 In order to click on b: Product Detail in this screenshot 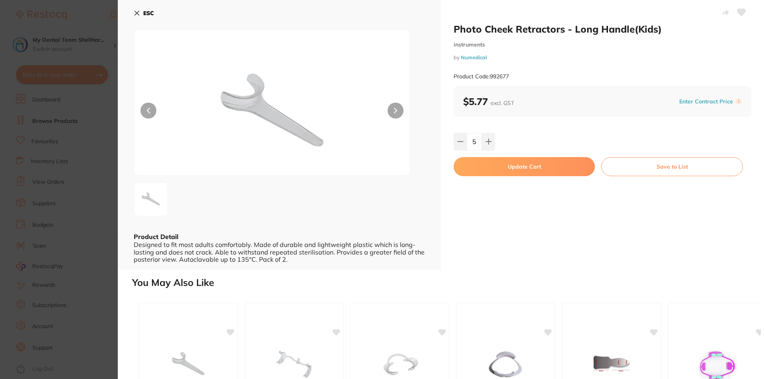, I will do `click(156, 237)`.